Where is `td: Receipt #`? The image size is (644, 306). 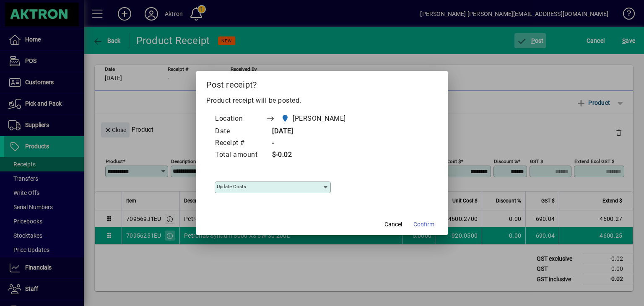 td: Receipt # is located at coordinates (240, 143).